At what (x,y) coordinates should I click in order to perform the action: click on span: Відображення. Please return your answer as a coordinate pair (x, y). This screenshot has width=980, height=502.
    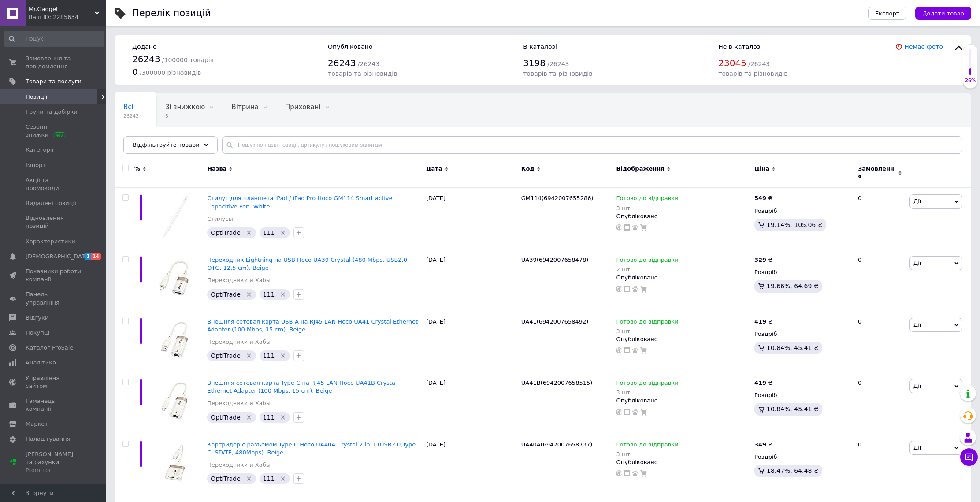
    Looking at the image, I should click on (640, 169).